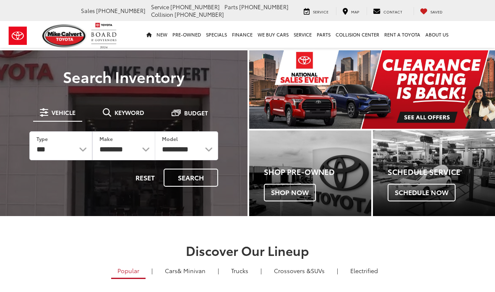 Image resolution: width=495 pixels, height=292 pixels. What do you see at coordinates (402, 34) in the screenshot?
I see `a: Rent a Toyota` at bounding box center [402, 34].